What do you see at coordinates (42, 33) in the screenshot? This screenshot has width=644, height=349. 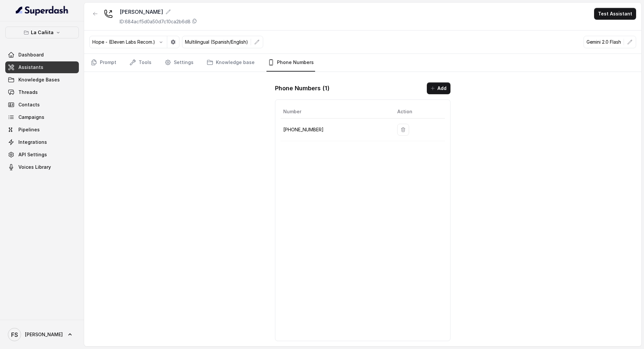 I see `p: La Cañita` at bounding box center [42, 33].